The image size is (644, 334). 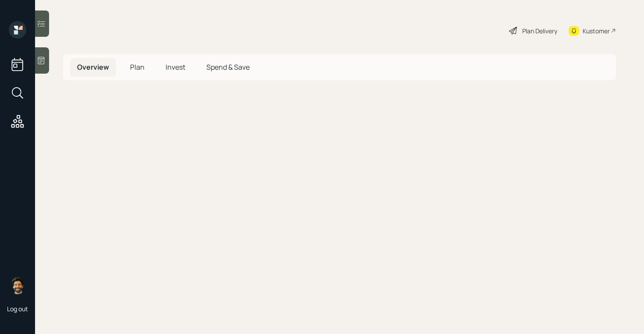 I want to click on span: Overview, so click(x=93, y=67).